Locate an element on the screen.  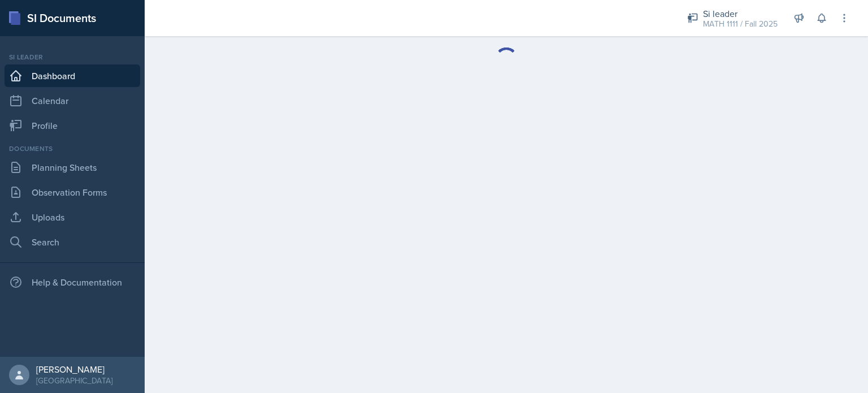
div: Documents is located at coordinates (72, 149).